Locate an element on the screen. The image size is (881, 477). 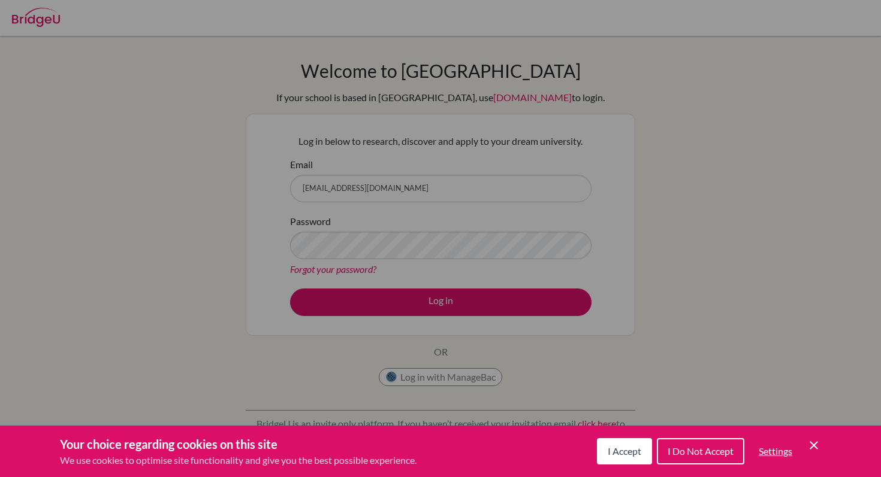
button: Settings is located at coordinates (775, 452).